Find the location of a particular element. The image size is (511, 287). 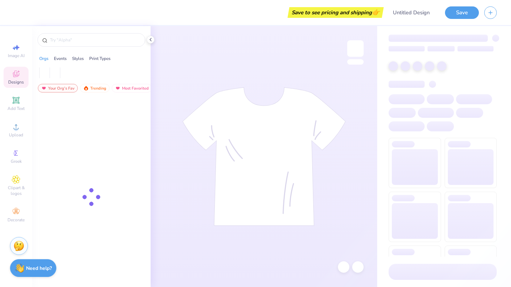

span: Designs is located at coordinates (16, 82).